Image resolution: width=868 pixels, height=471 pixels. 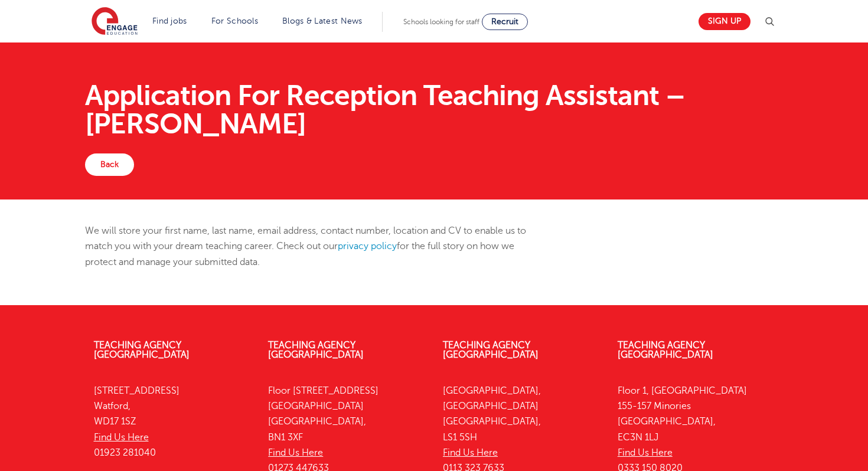 What do you see at coordinates (505, 21) in the screenshot?
I see `span: Recruit` at bounding box center [505, 21].